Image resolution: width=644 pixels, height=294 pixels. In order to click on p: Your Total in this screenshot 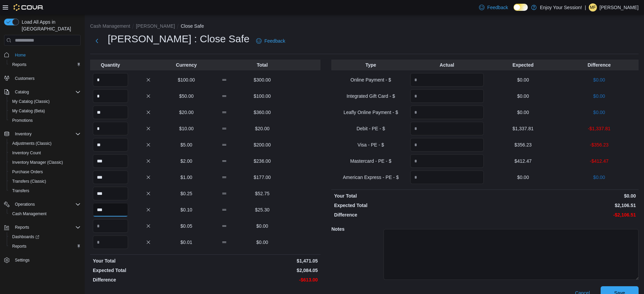, I will do `click(408, 196)`.